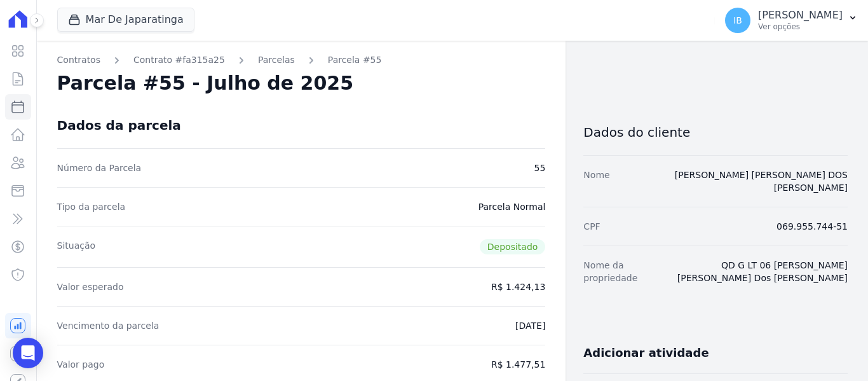 This screenshot has width=868, height=381. I want to click on button: Mar De Japaratinga, so click(126, 20).